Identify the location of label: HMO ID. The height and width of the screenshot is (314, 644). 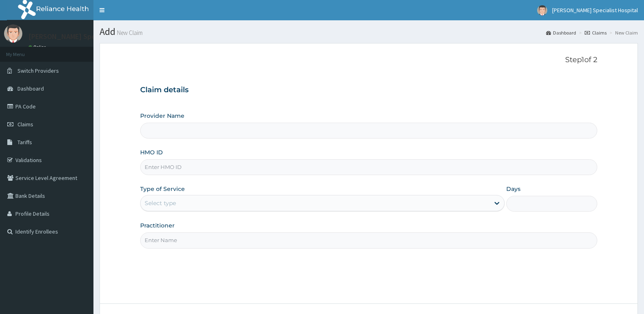
(151, 152).